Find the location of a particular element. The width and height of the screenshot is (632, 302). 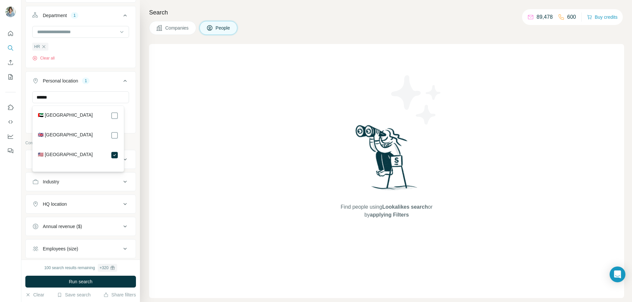

button: Feedback is located at coordinates (11, 151).